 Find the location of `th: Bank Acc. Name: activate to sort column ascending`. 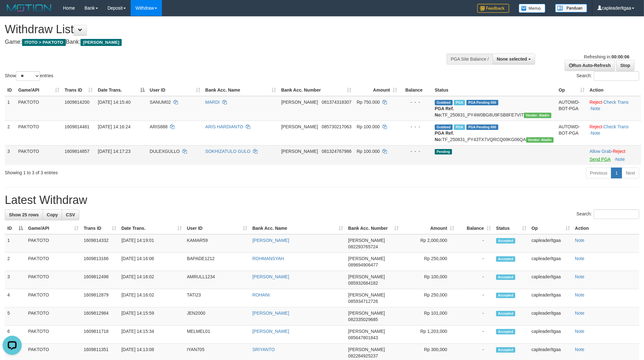

th: Bank Acc. Name: activate to sort column ascending is located at coordinates (241, 90).